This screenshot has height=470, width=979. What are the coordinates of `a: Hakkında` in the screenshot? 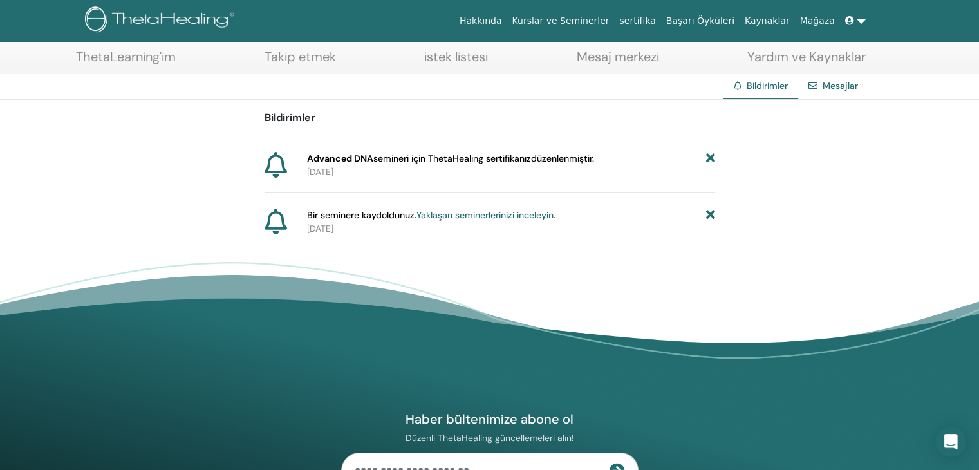 It's located at (481, 21).